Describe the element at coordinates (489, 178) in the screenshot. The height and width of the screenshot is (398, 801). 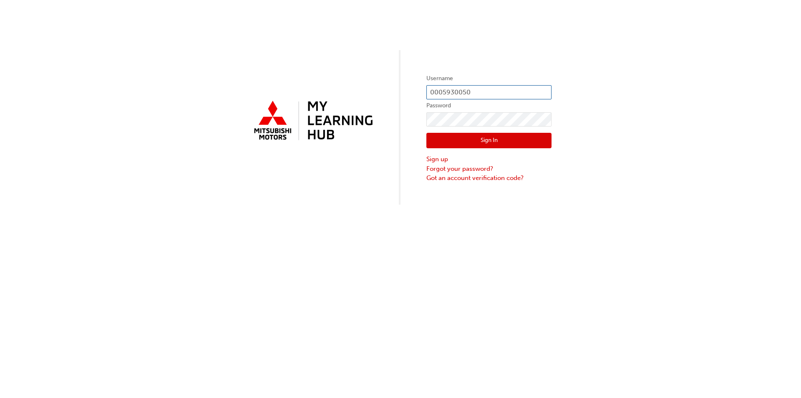
I see `a: Got an account verification code?` at that location.